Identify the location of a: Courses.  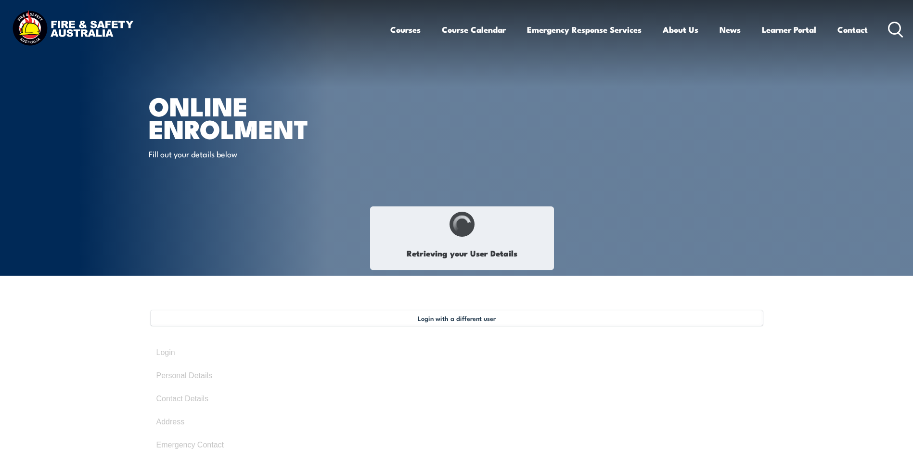
(405, 29).